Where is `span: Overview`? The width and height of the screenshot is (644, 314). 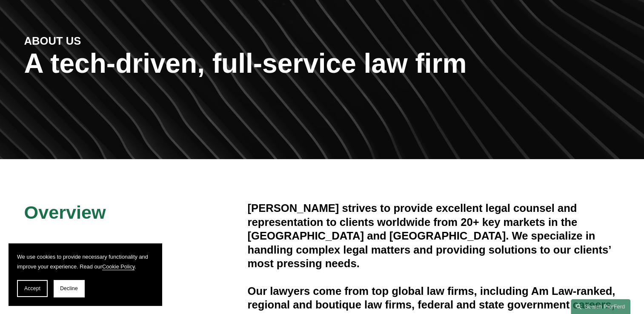
span: Overview is located at coordinates (65, 212).